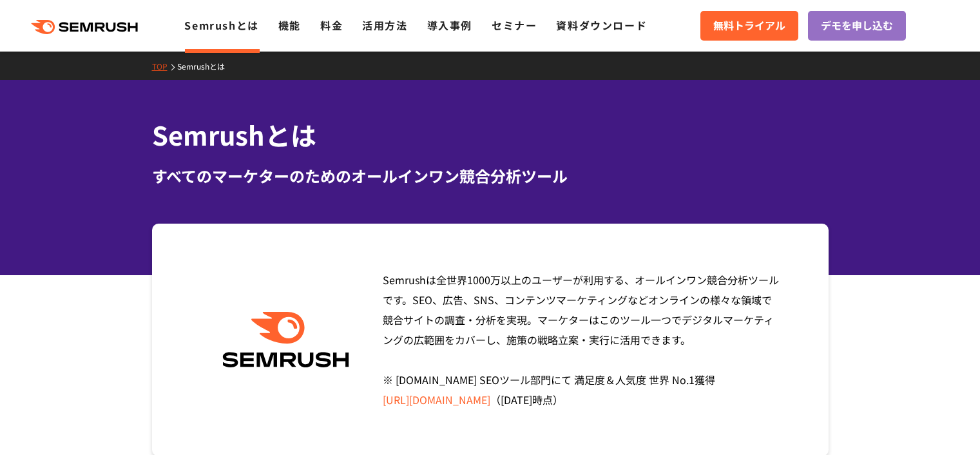 This screenshot has height=455, width=980. What do you see at coordinates (164, 66) in the screenshot?
I see `a: TOP` at bounding box center [164, 66].